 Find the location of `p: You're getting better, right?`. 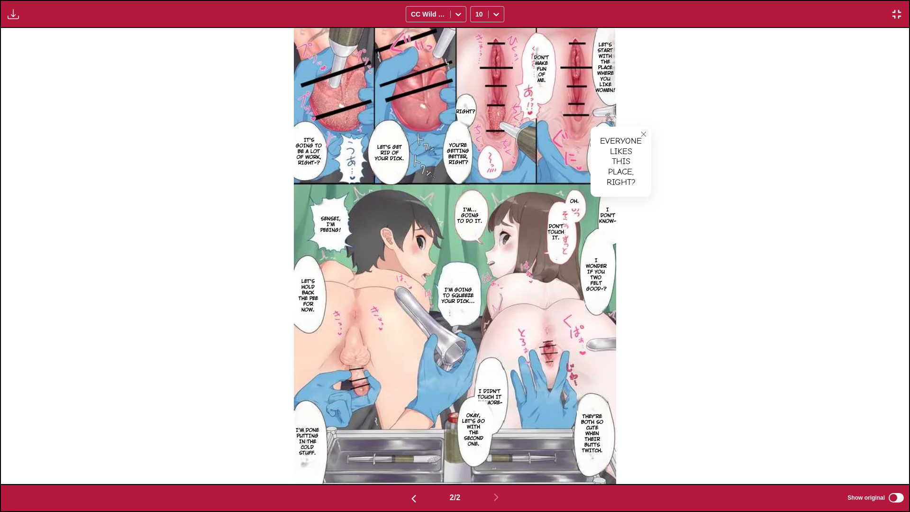

p: You're getting better, right? is located at coordinates (458, 154).